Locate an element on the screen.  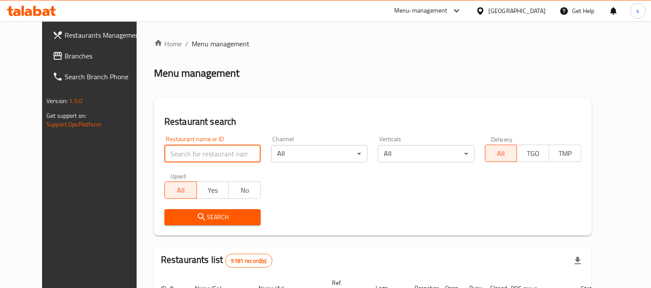
span: Get support on: is located at coordinates (66, 116).